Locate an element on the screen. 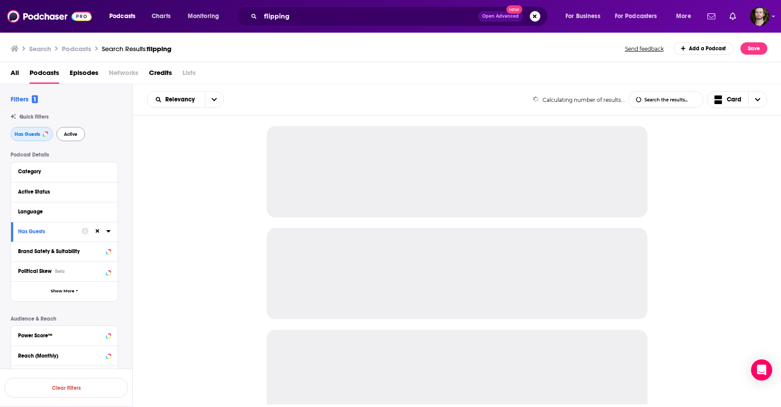 The height and width of the screenshot is (407, 781). div: Category is located at coordinates (61, 172).